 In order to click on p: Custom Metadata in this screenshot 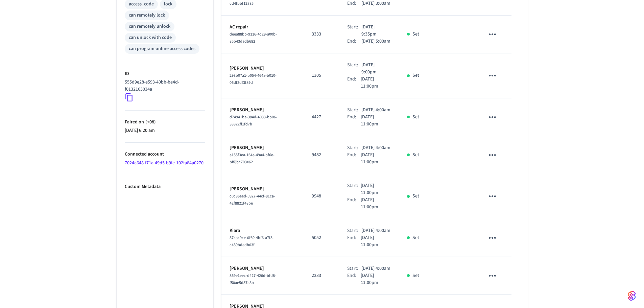, I will do `click(165, 187)`.